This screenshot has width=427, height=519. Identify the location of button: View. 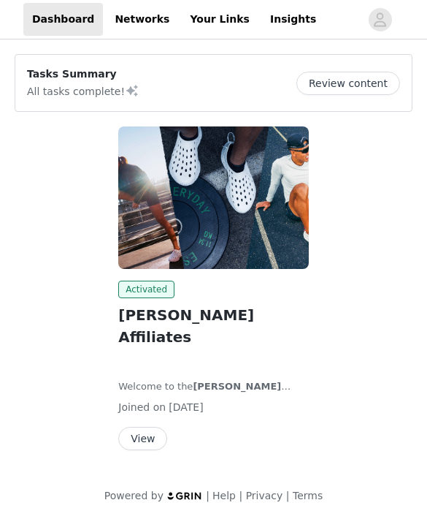
(142, 438).